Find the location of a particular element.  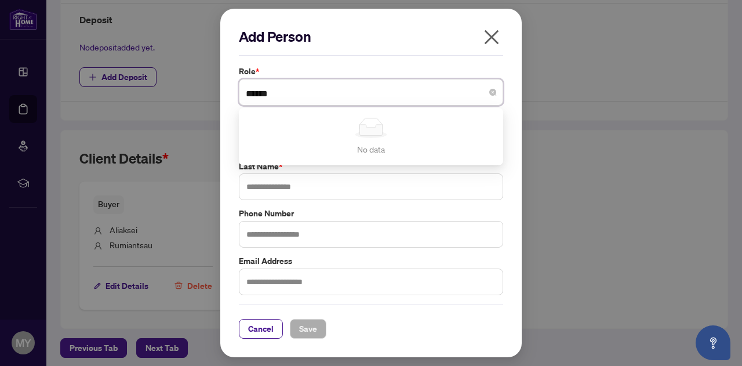

button: Cancel is located at coordinates (261, 329).